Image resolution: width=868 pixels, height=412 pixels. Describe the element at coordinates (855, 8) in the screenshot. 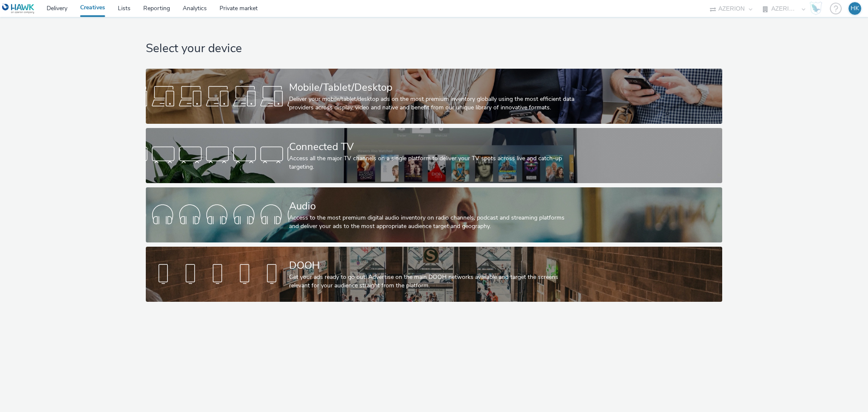

I see `div: HK` at that location.